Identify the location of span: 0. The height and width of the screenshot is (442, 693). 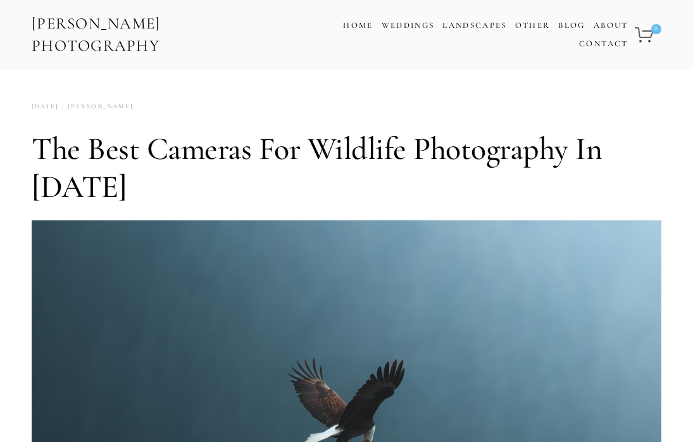
(657, 29).